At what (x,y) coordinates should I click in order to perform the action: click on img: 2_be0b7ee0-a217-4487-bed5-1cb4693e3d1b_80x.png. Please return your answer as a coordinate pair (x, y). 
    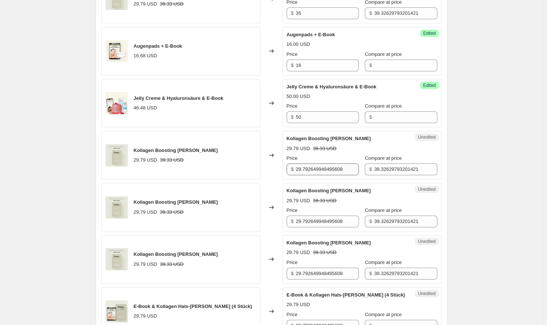
    Looking at the image, I should click on (117, 51).